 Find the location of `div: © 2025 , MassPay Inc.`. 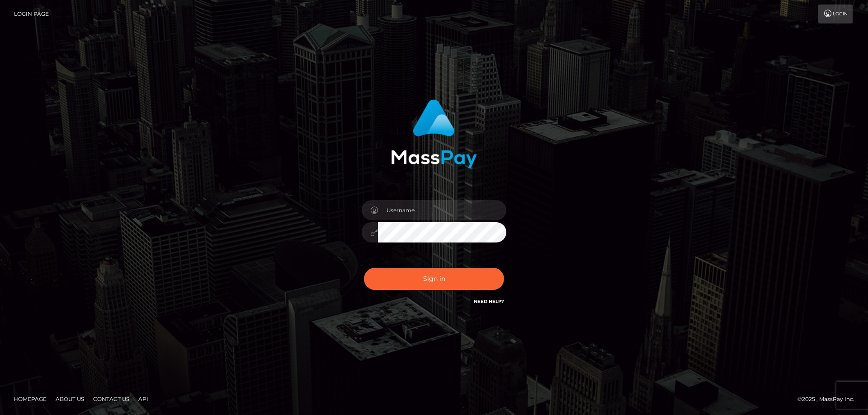

div: © 2025 , MassPay Inc. is located at coordinates (829, 399).